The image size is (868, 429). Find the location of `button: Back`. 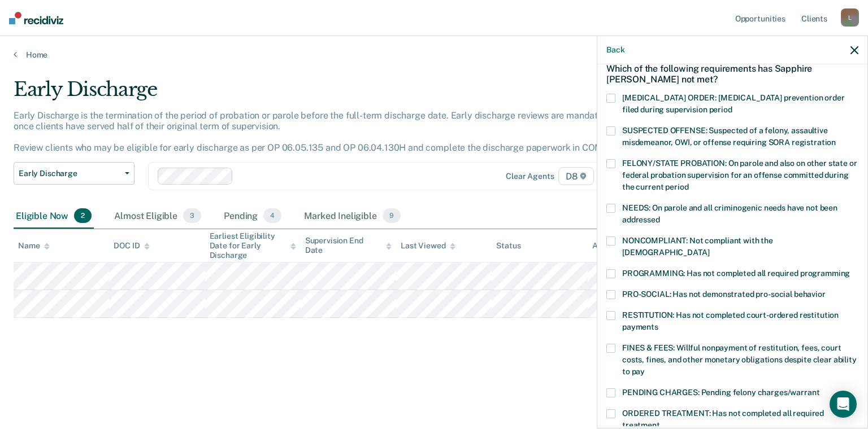

button: Back is located at coordinates (615, 50).